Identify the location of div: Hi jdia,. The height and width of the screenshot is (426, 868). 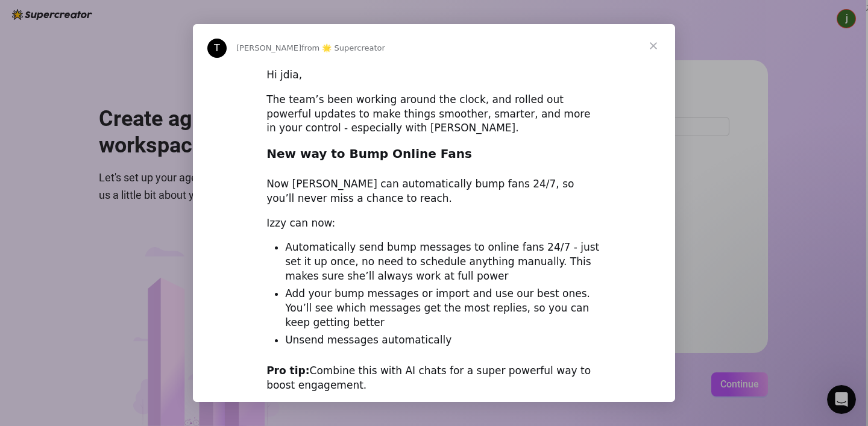
(434, 76).